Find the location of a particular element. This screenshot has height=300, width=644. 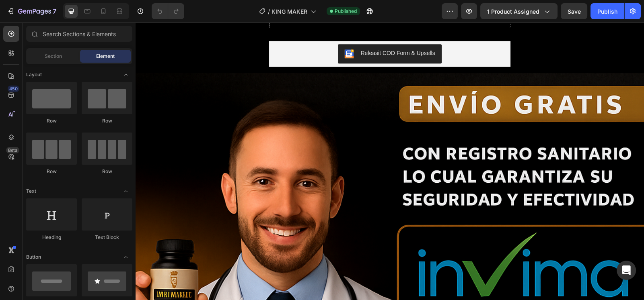

img: CKKYs5695_ICEAE=.webp is located at coordinates (214, 31).